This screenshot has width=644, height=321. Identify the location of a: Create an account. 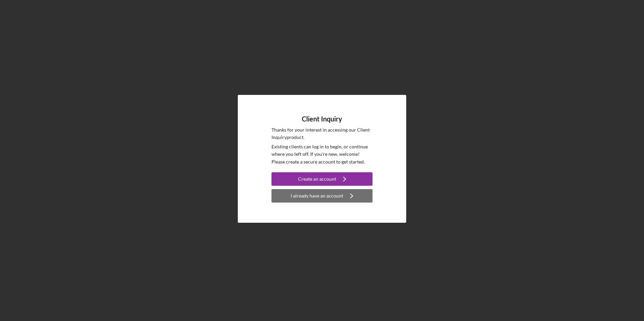
(322, 180).